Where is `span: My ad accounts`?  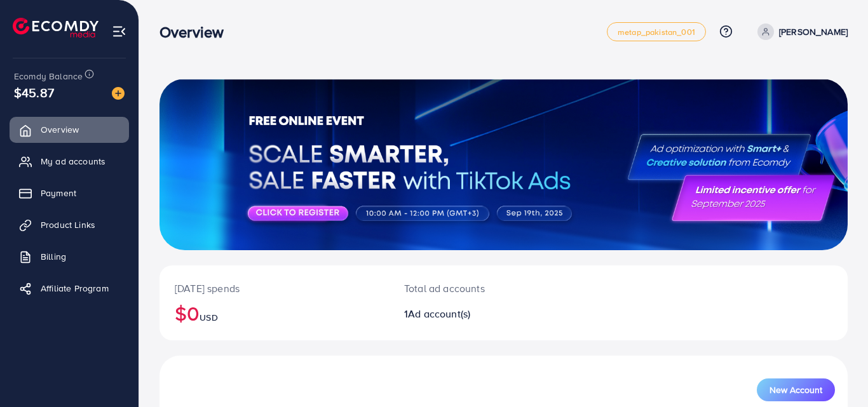
span: My ad accounts is located at coordinates (73, 161).